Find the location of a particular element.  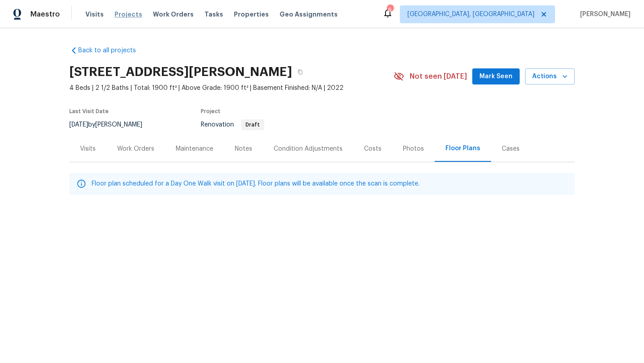

button: Mark Seen is located at coordinates (496, 77).